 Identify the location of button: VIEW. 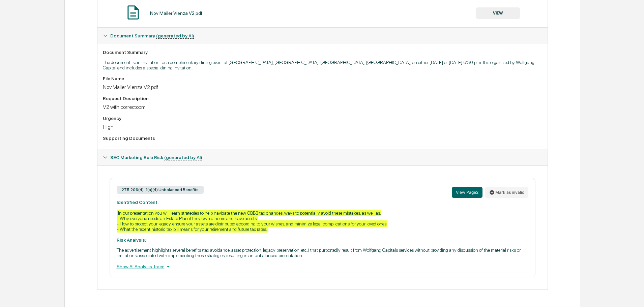
(498, 13).